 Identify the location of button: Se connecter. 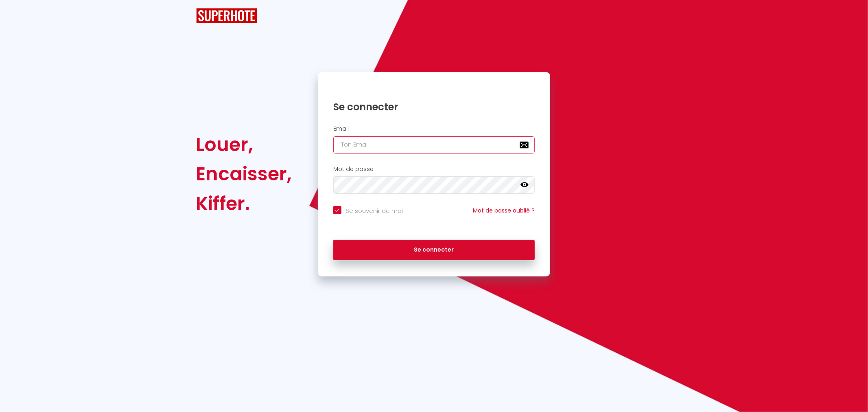
(434, 250).